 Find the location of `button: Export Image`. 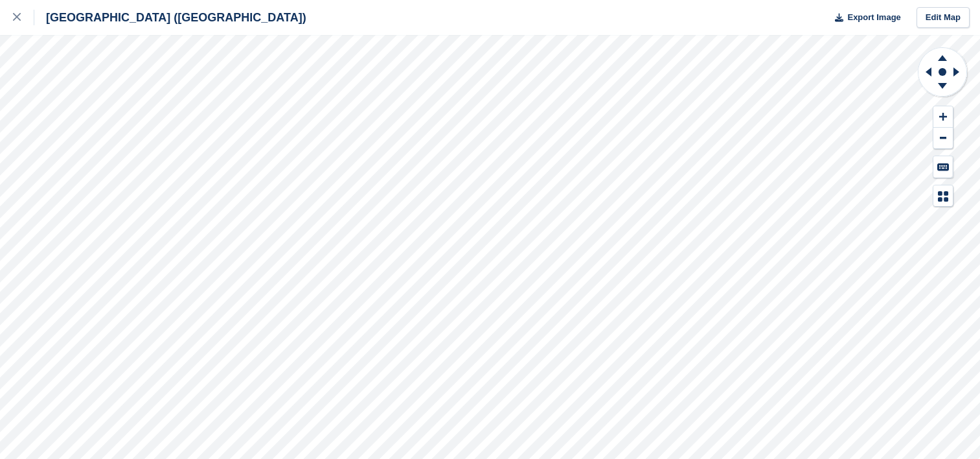

button: Export Image is located at coordinates (864, 17).